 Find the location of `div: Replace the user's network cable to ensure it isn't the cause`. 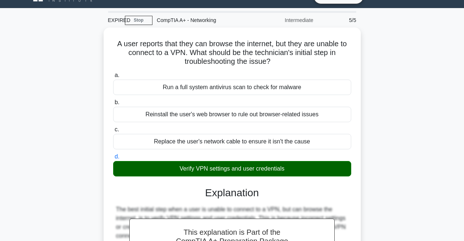

div: Replace the user's network cable to ensure it isn't the cause is located at coordinates (232, 142).